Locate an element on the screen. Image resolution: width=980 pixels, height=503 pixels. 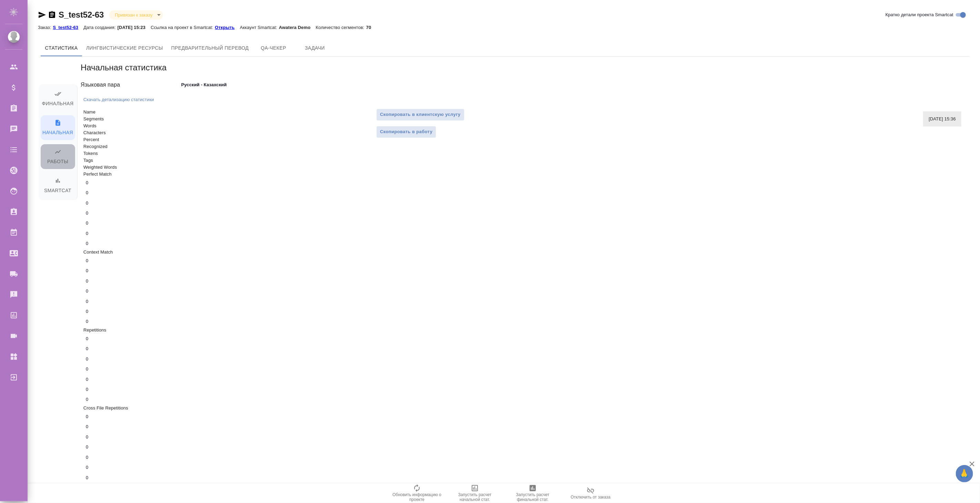
p: Аккаунт Smartcat: is located at coordinates (259, 27).